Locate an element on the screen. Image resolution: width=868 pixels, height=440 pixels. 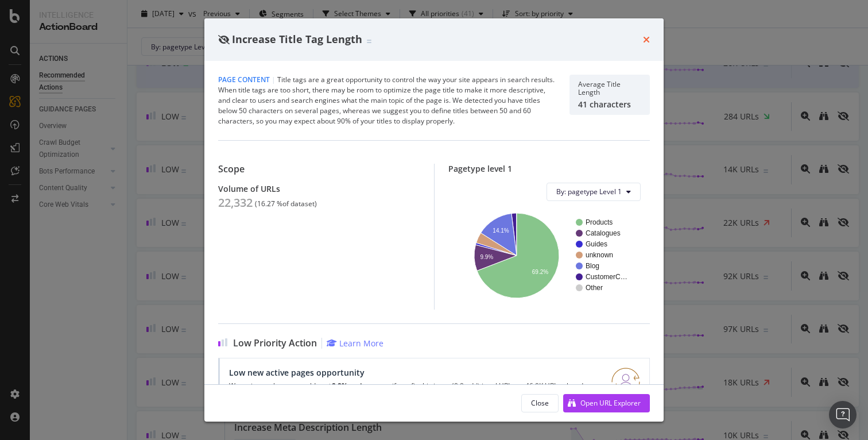
div: Scope is located at coordinates (319, 169).